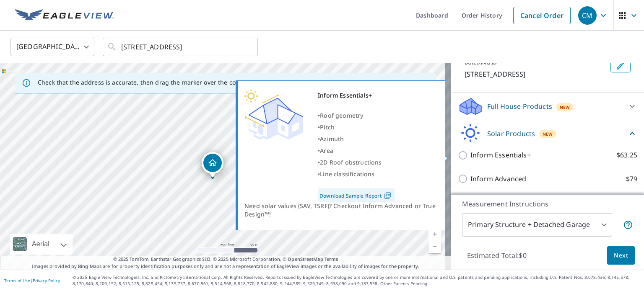 The height and width of the screenshot is (291, 644). I want to click on p: Inform Essentials+, so click(501, 155).